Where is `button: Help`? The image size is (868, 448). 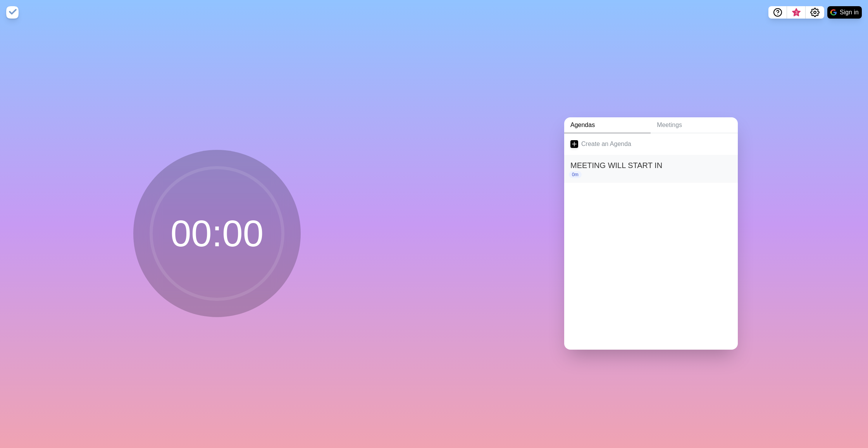
button: Help is located at coordinates (778, 13).